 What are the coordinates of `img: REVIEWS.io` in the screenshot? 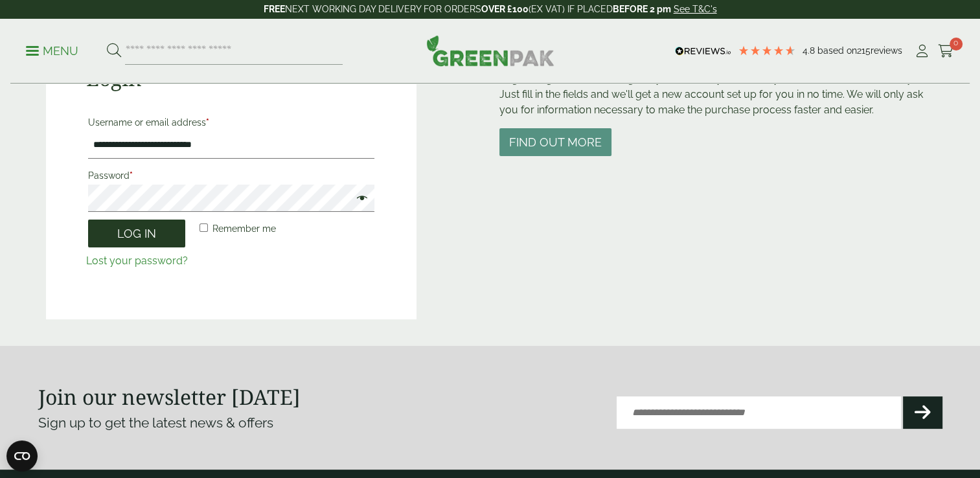 It's located at (703, 51).